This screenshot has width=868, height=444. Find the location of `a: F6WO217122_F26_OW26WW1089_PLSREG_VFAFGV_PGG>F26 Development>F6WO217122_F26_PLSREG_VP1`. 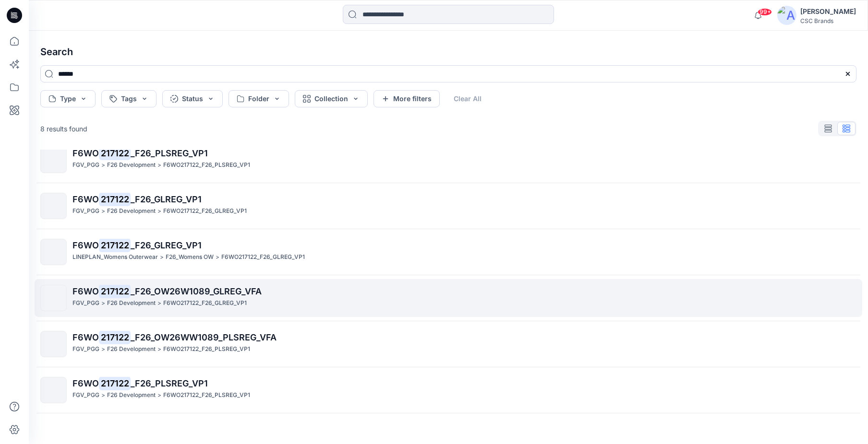

a: F6WO217122_F26_OW26WW1089_PLSREG_VFAFGV_PGG>F26 Development>F6WO217122_F26_PLSREG_VP1 is located at coordinates (448, 344).